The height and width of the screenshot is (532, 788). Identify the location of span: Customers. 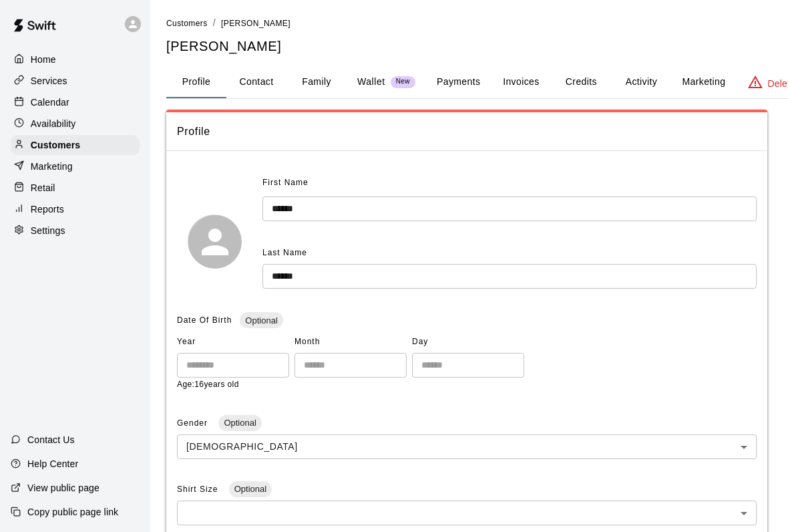
(187, 24).